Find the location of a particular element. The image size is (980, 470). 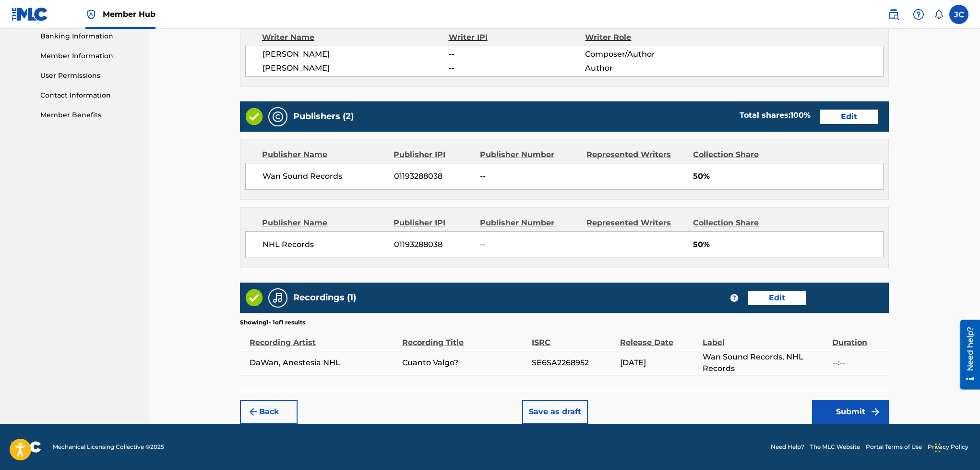

img: 7ee5dd4eb1f8a8e3ef2f.svg is located at coordinates (254, 412).